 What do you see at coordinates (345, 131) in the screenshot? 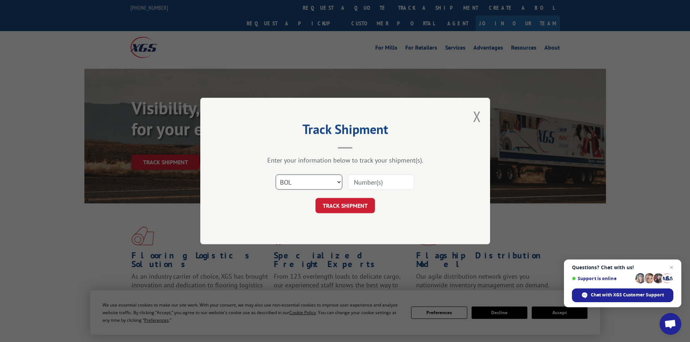
I see `h2: Track Shipment` at bounding box center [345, 131].